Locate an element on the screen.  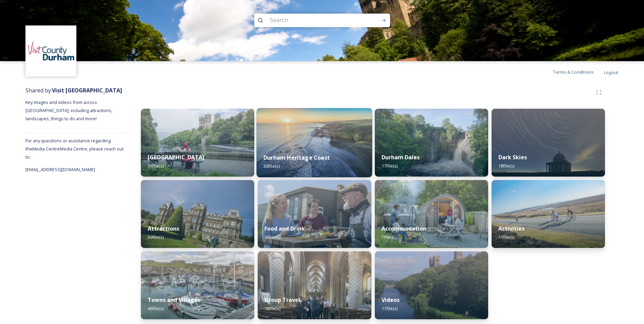
span: 16 file(s) is located at coordinates (272, 308).